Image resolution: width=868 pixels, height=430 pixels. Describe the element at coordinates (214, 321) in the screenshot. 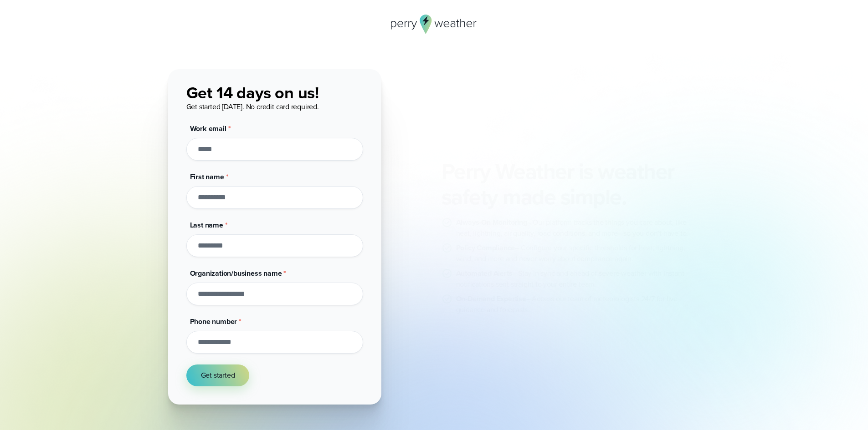

I see `span: Phone number` at that location.